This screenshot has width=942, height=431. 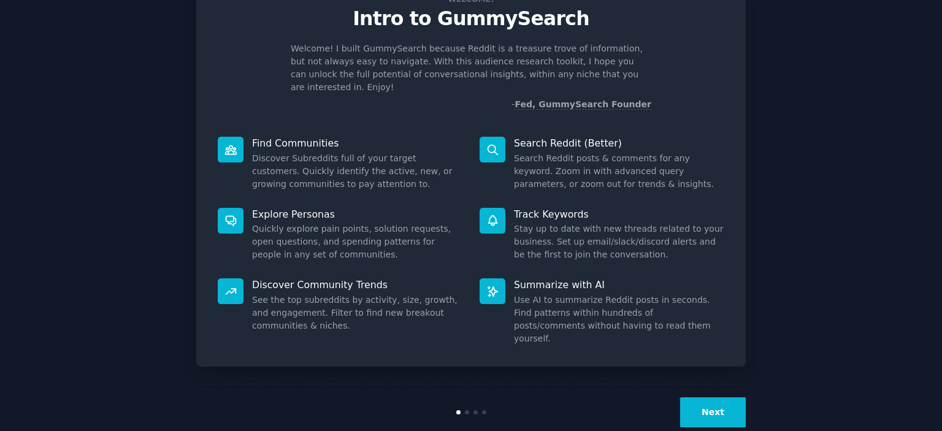 I want to click on dd: See the top subreddits by activity, size, growth, and engagement. Filter to find new breakout com..., so click(x=357, y=313).